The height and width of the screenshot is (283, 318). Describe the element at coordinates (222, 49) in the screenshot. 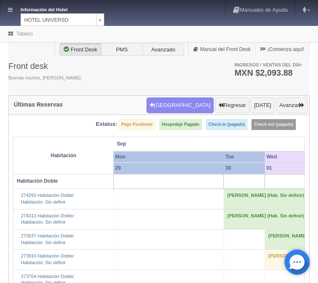

I see `a: Manual del Front Desk` at that location.